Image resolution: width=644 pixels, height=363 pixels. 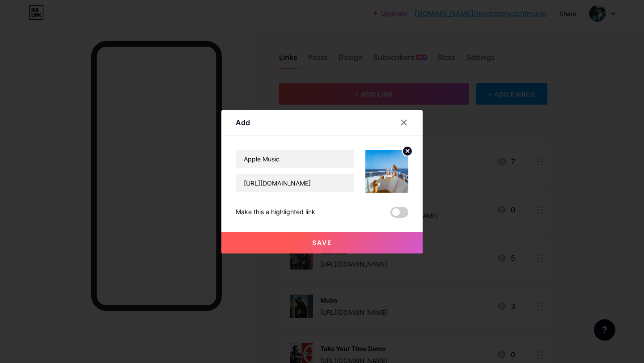 What do you see at coordinates (322, 243) in the screenshot?
I see `button: Save` at bounding box center [322, 243].